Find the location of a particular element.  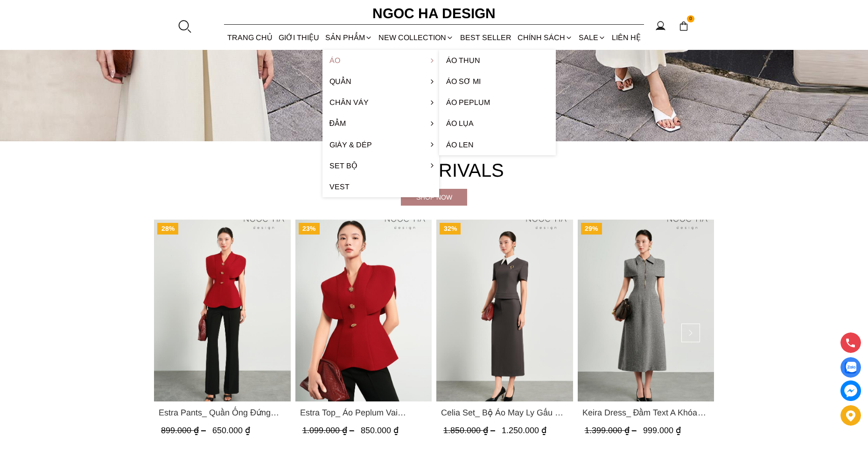

a: Vest is located at coordinates (381, 187).